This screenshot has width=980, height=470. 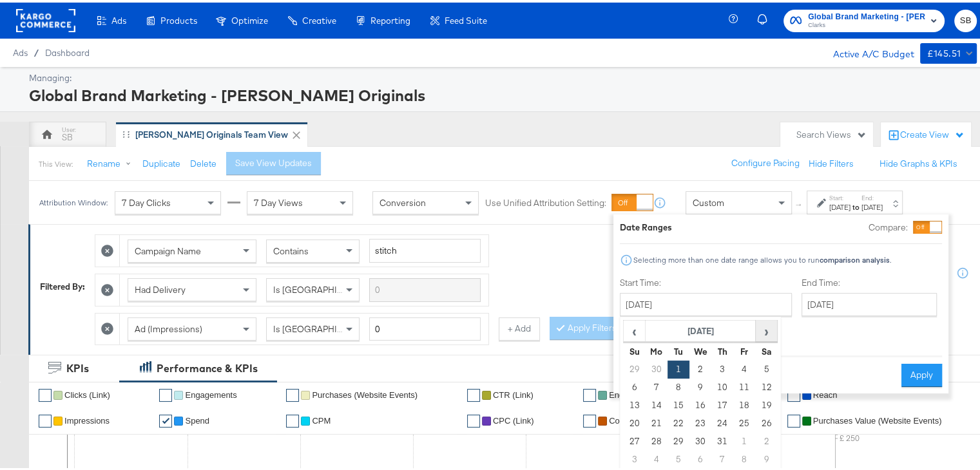 I want to click on td: 12, so click(x=766, y=385).